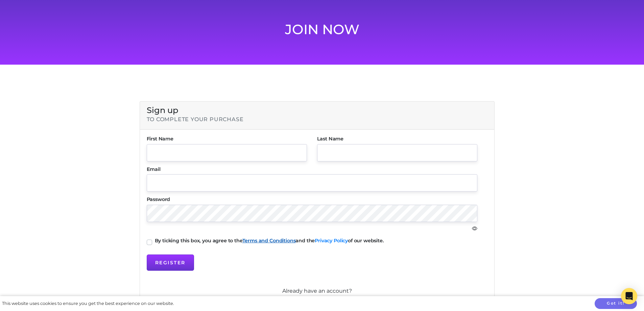  I want to click on label: By ticking this box, you agree to the and the of our website., so click(269, 241).